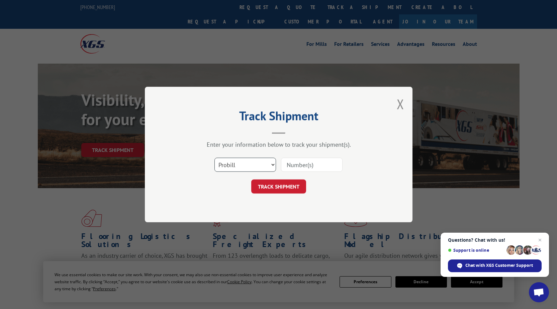  What do you see at coordinates (495, 240) in the screenshot?
I see `span: Questions? Chat with us!` at bounding box center [495, 240].